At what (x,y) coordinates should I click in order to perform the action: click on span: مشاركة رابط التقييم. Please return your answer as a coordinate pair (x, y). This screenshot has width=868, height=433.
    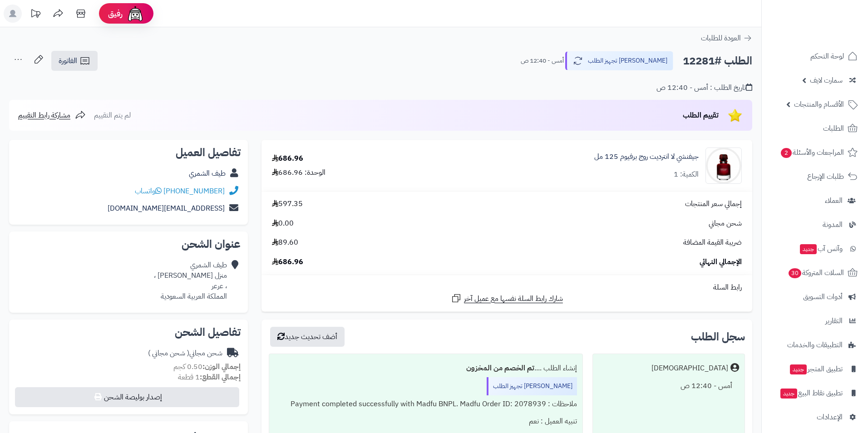
    Looking at the image, I should click on (44, 115).